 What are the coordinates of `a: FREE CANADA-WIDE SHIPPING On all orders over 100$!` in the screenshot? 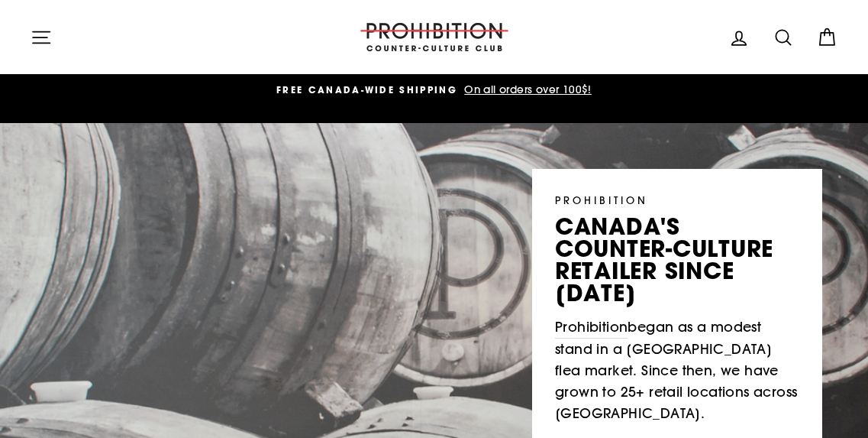 It's located at (434, 90).